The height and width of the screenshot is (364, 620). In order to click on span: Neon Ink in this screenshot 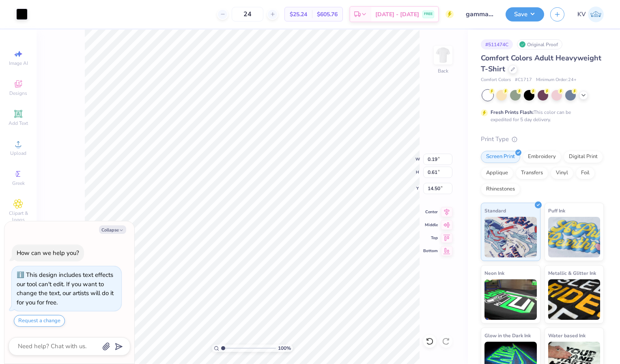, I will do `click(494, 273)`.